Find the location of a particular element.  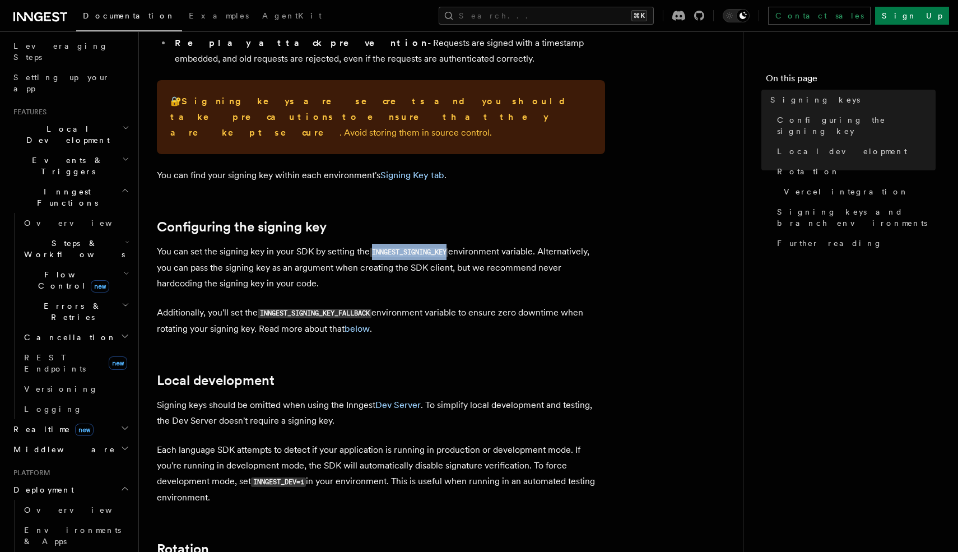

a: Logging is located at coordinates (76, 409).